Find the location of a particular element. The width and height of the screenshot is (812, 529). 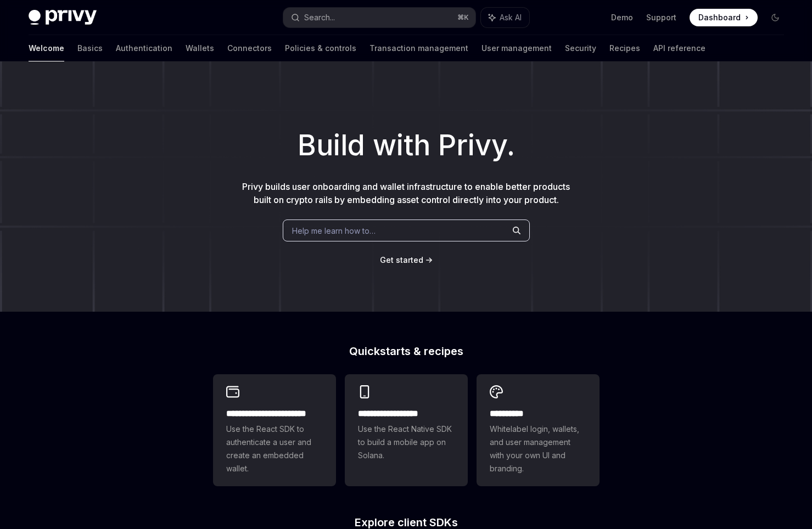

a: Policies & controls is located at coordinates (320, 48).